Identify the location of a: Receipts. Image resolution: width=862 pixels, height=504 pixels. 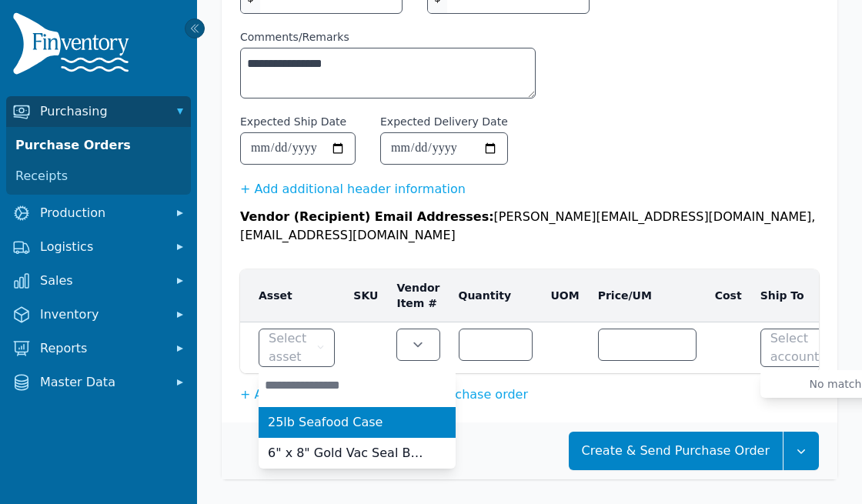
(99, 176).